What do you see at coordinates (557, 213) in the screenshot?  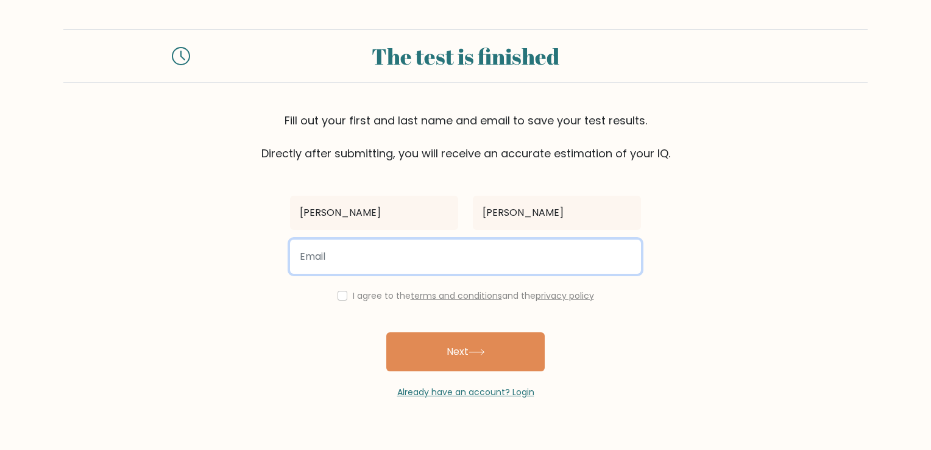 I see `input: Last name` at bounding box center [557, 213].